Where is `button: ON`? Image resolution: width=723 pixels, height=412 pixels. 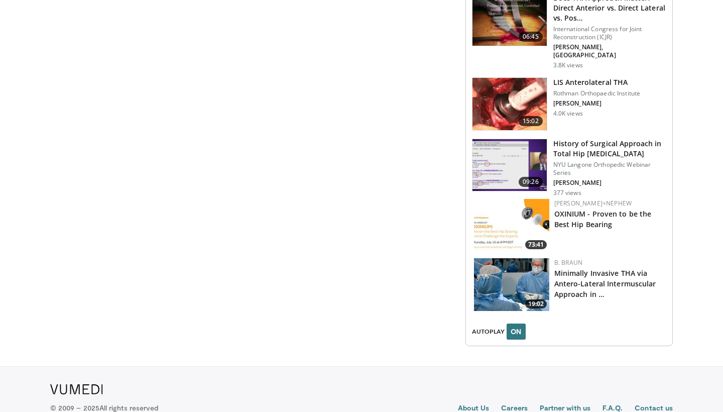 button: ON is located at coordinates (516, 331).